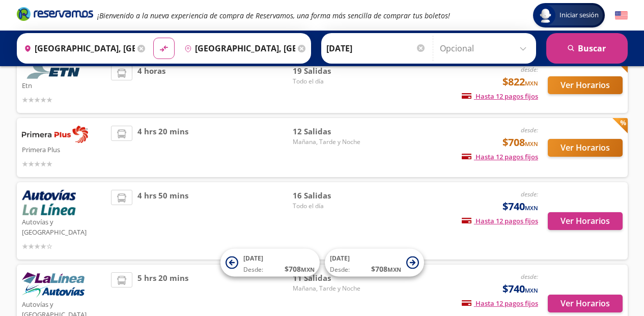 The height and width of the screenshot is (316, 644). I want to click on button: Buscar, so click(587, 48).